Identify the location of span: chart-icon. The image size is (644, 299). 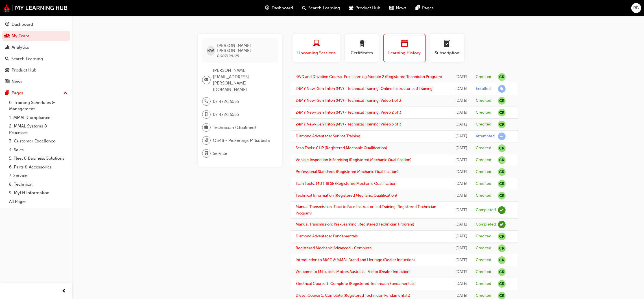
(7, 47).